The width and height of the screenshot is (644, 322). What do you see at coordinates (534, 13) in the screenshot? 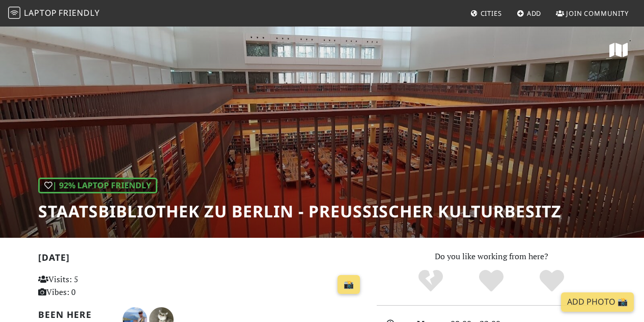
I see `span: Add` at bounding box center [534, 13].